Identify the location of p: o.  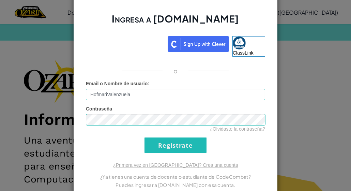
(175, 71).